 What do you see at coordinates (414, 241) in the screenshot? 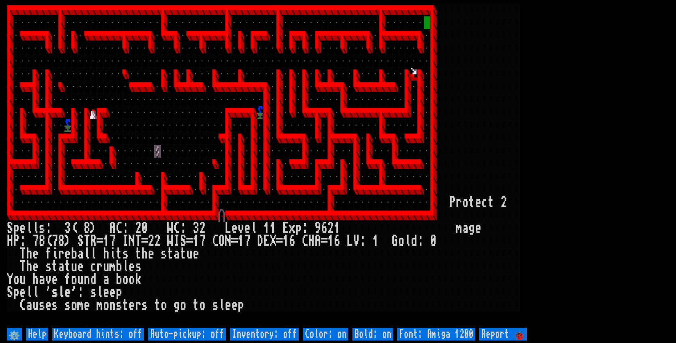
I see `div: d` at bounding box center [414, 241].